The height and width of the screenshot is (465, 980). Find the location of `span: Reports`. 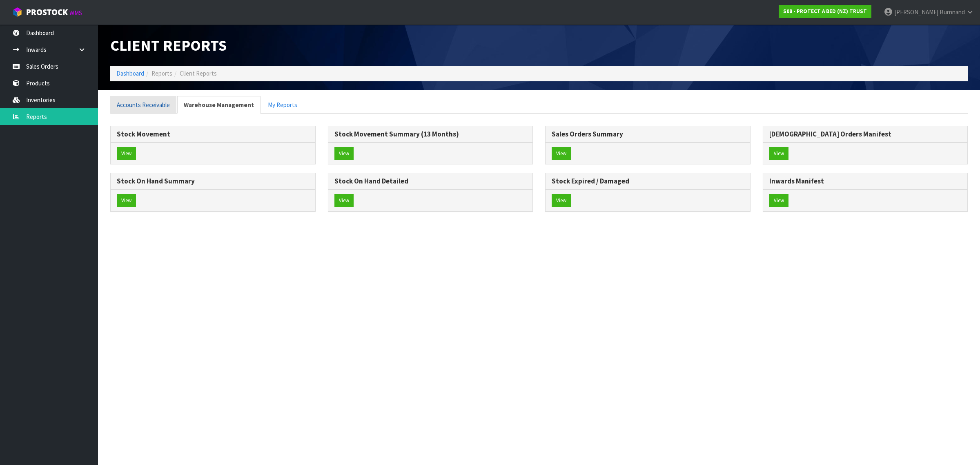

span: Reports is located at coordinates (162, 73).